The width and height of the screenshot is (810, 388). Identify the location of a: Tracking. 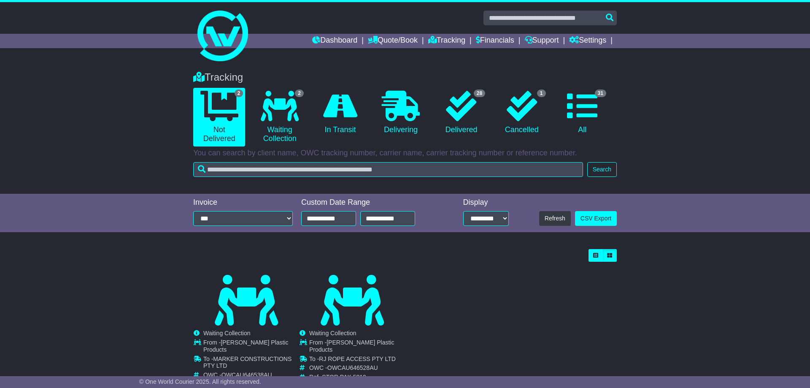
(447, 41).